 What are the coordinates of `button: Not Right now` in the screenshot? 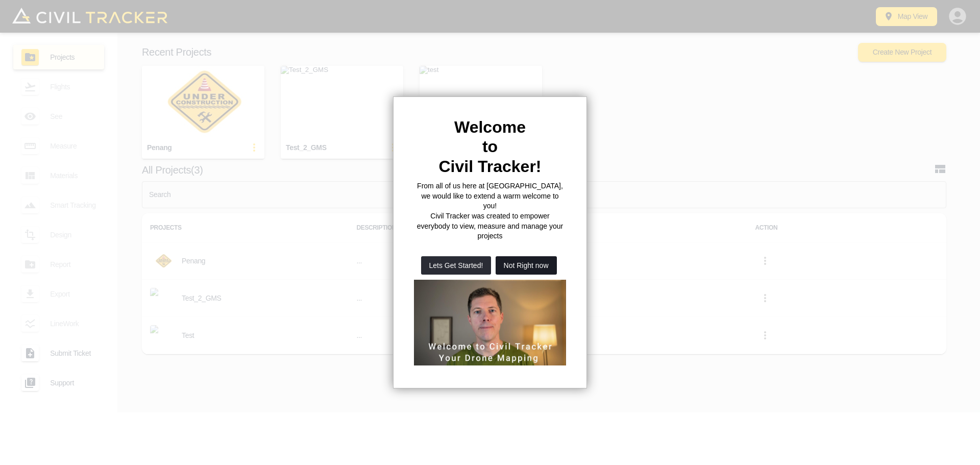 It's located at (527, 265).